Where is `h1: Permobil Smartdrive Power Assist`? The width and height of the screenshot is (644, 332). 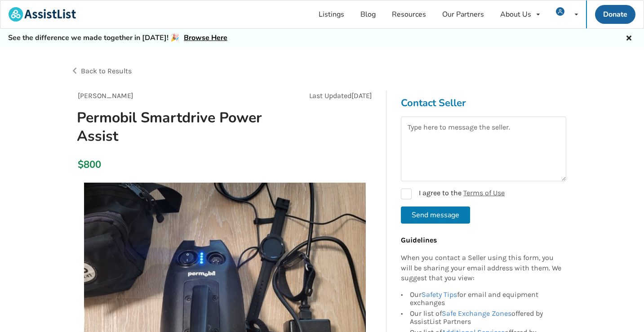
h1: Permobil Smartdrive Power Assist is located at coordinates (175, 127).